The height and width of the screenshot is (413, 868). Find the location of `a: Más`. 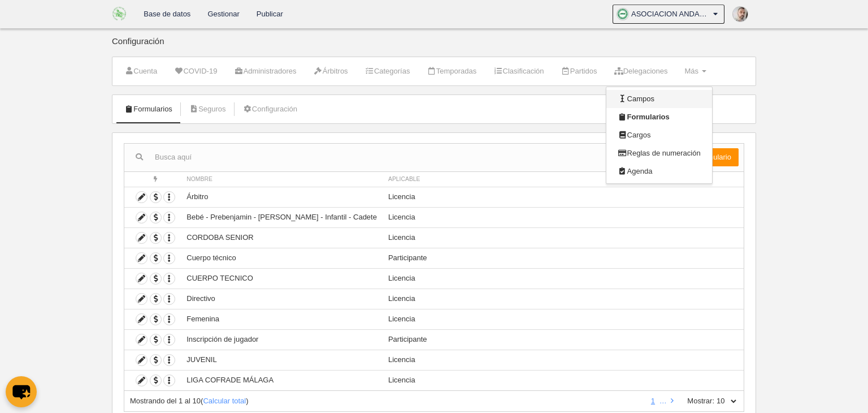

a: Más is located at coordinates (695, 71).